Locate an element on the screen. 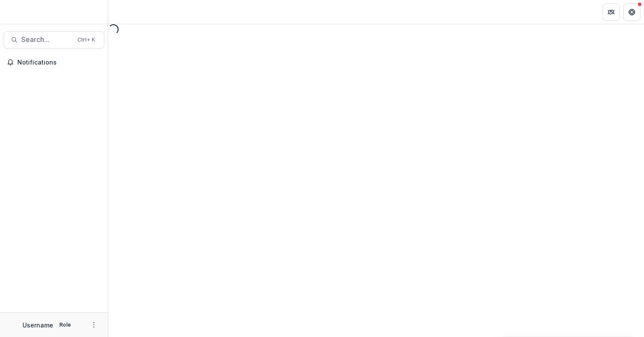 The width and height of the screenshot is (644, 337). span: Search... is located at coordinates (47, 39).